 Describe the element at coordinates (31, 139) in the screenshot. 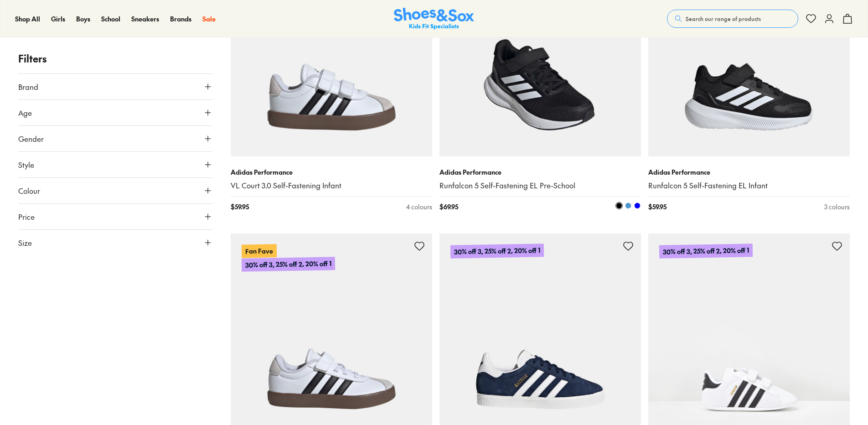

I see `span: Gender` at that location.